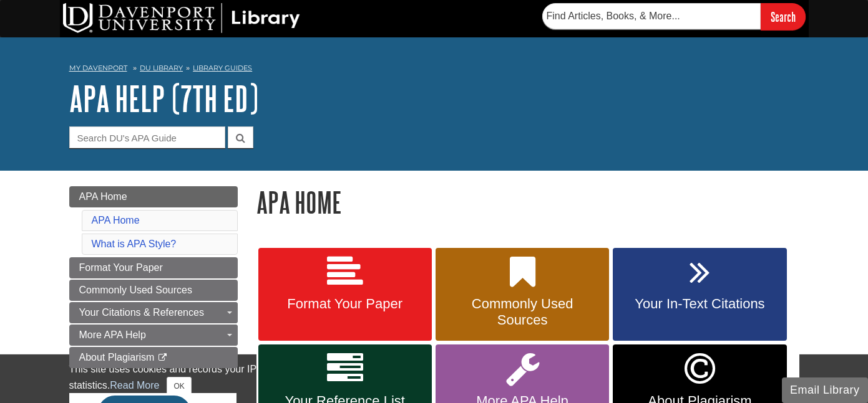 This screenshot has width=868, height=403. I want to click on input: Search, so click(783, 16).